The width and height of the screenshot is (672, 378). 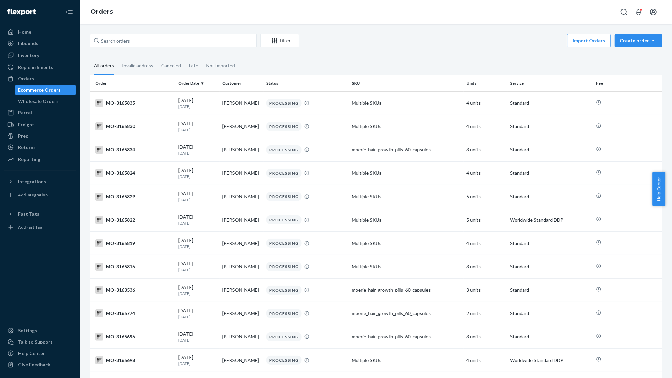 I want to click on button: Filter, so click(x=280, y=41).